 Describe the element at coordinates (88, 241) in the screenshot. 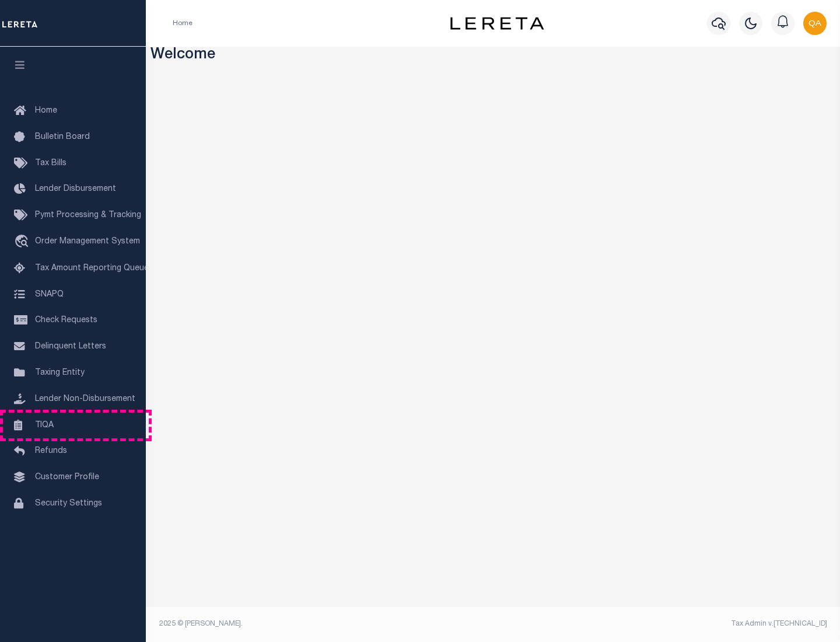

I see `span: Order Management System` at that location.